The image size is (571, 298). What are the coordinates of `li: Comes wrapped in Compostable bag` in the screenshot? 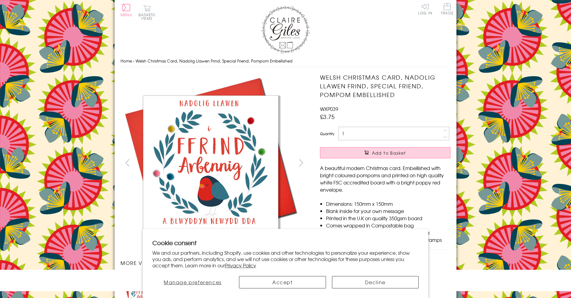 It's located at (388, 225).